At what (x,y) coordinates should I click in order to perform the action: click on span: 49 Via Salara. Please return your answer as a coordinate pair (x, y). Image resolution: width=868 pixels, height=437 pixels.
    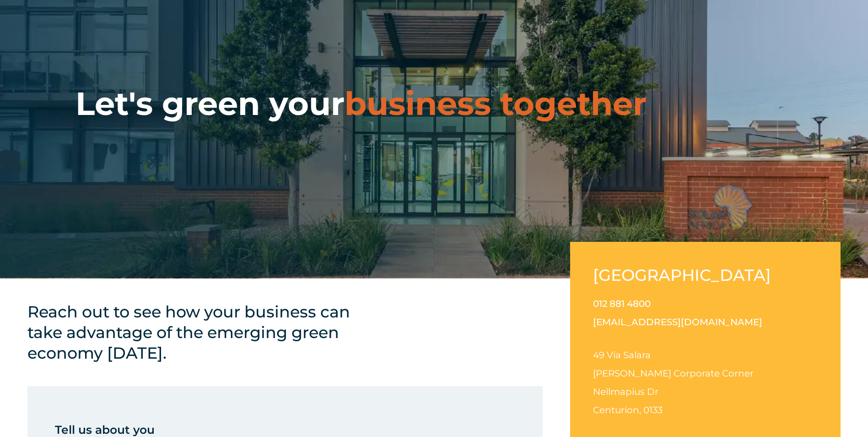
    Looking at the image, I should click on (622, 355).